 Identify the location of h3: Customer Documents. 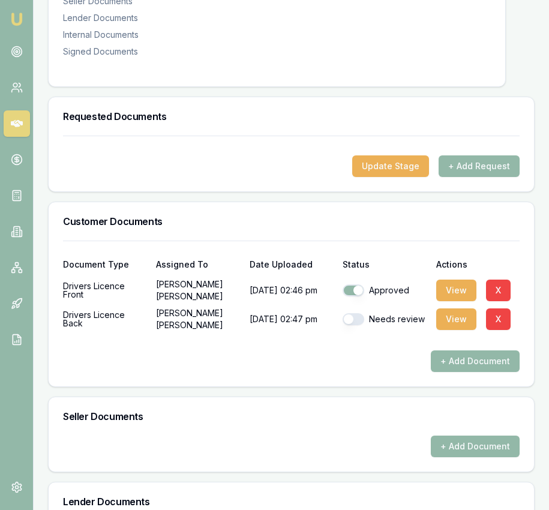
(291, 221).